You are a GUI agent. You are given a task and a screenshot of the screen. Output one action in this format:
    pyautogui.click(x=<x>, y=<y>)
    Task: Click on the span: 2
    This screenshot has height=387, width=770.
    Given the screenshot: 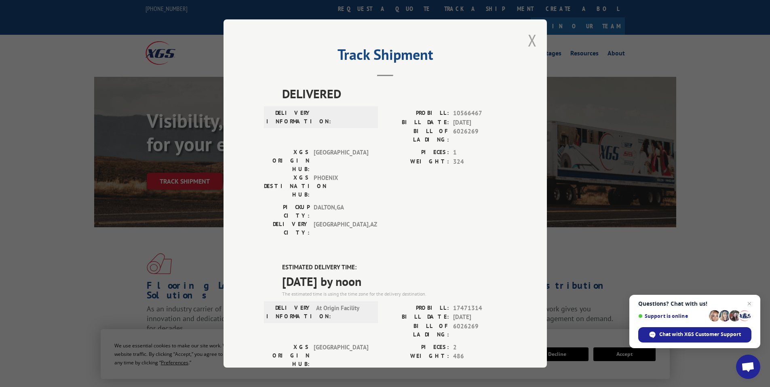 What is the action you would take?
    pyautogui.click(x=480, y=347)
    